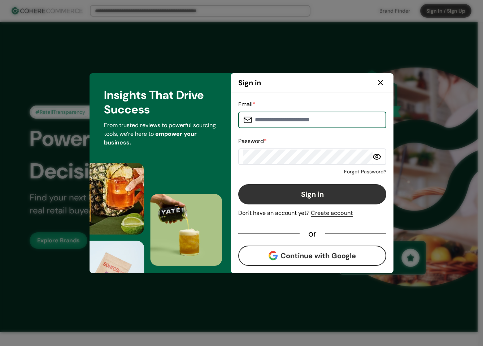 The height and width of the screenshot is (346, 483). What do you see at coordinates (312, 255) in the screenshot?
I see `button: Continue with Google` at bounding box center [312, 255].